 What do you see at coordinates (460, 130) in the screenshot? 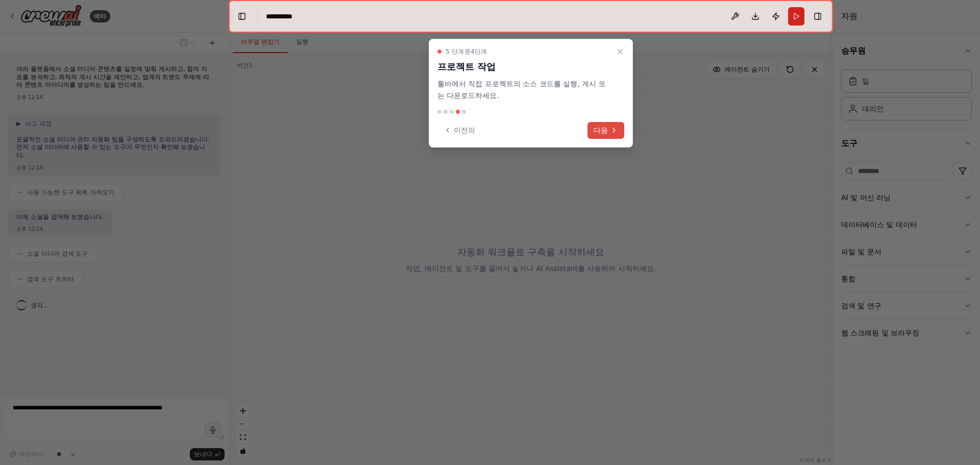
I see `button: 이전의` at bounding box center [460, 130].